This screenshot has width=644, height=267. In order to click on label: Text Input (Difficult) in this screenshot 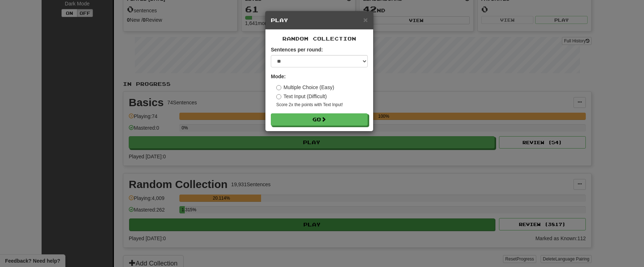, I will do `click(301, 96)`.